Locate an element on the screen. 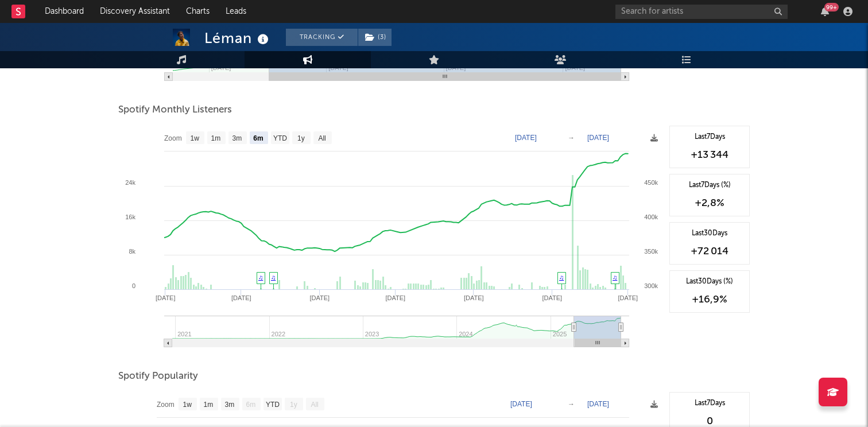 Image resolution: width=868 pixels, height=427 pixels. text: 8k is located at coordinates (132, 251).